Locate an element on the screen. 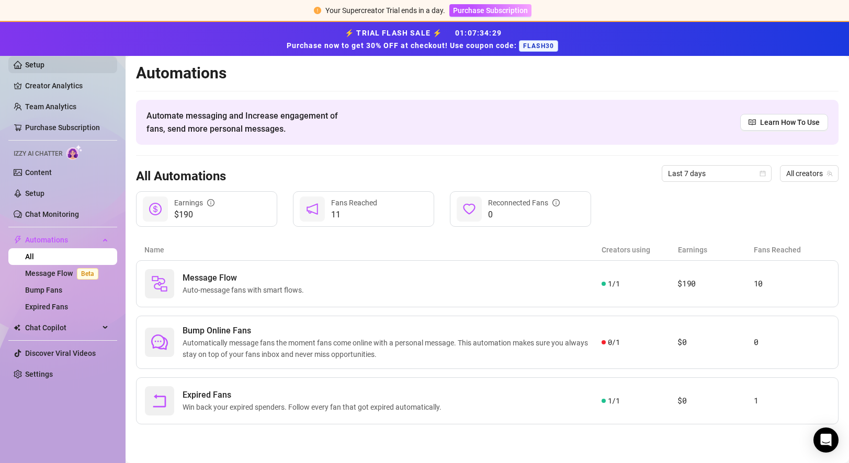  span: exclamation-circle is located at coordinates (317, 10).